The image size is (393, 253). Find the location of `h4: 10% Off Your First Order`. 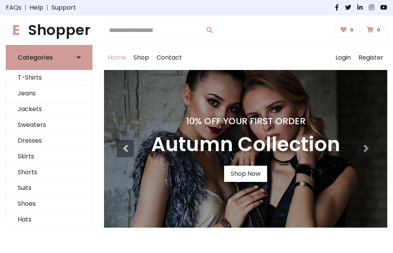

h4: 10% Off Your First Order is located at coordinates (246, 121).